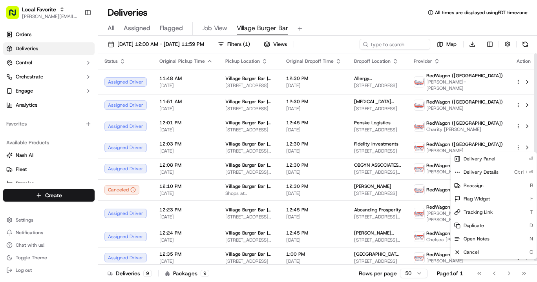 Image resolution: width=537 pixels, height=282 pixels. What do you see at coordinates (138, 82) in the screenshot?
I see `button: Start new chat` at bounding box center [138, 82].